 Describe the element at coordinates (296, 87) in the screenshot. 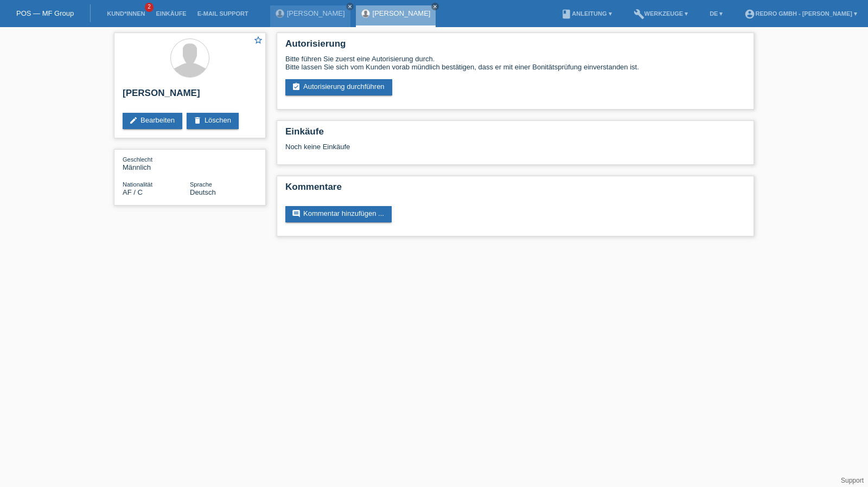

I see `i: assignment_turned_in` at that location.